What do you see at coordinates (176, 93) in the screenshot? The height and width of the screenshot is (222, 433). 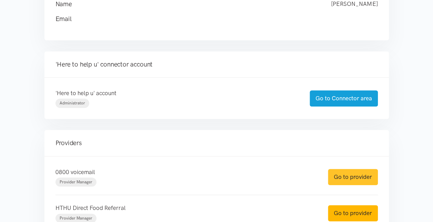 I see `p: 'Here to help u' account` at bounding box center [176, 93].